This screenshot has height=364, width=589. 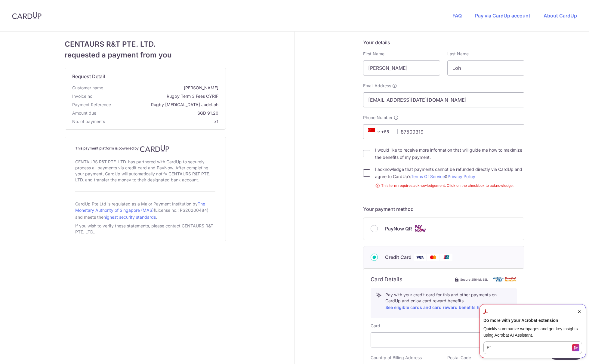 I want to click on img: card secure, so click(x=505, y=279).